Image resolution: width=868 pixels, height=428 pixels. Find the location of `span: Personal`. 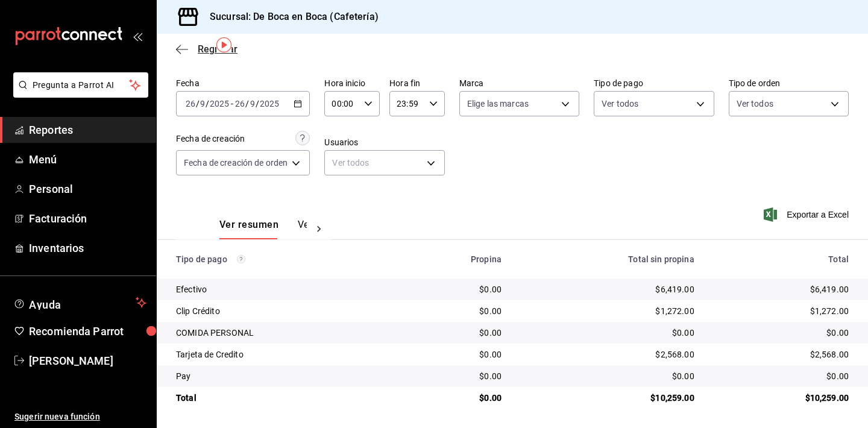

span: Personal is located at coordinates (88, 188).